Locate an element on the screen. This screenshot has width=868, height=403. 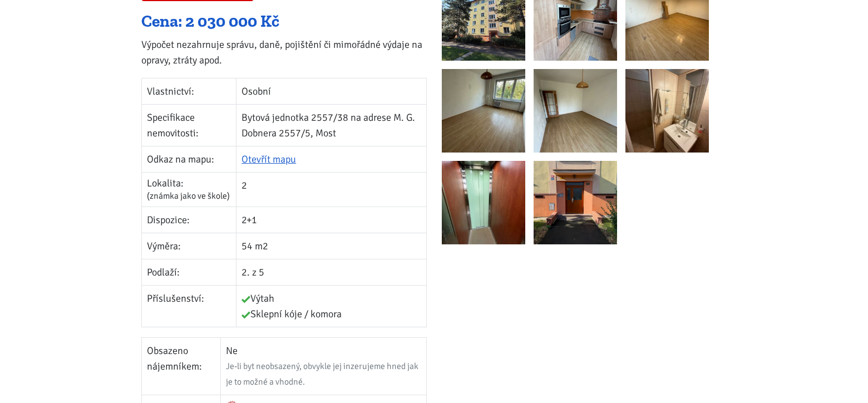
td: Podlaží: is located at coordinates (188, 272).